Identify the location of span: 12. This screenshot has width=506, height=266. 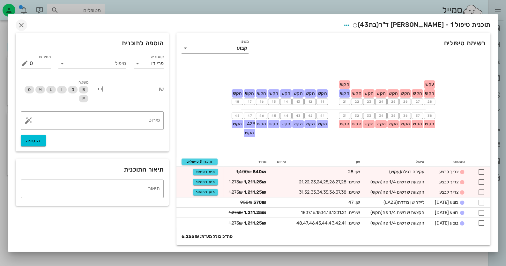
(310, 102).